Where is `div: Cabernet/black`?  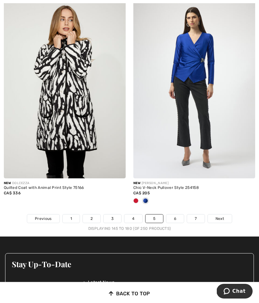
div: Cabernet/black is located at coordinates (136, 201).